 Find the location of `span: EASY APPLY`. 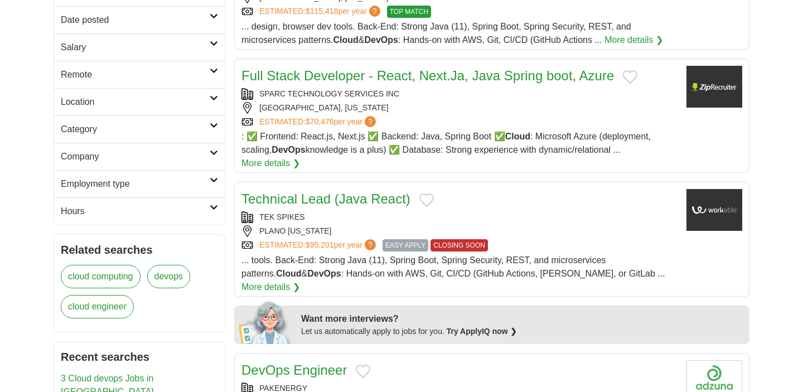

span: EASY APPLY is located at coordinates (406, 245).